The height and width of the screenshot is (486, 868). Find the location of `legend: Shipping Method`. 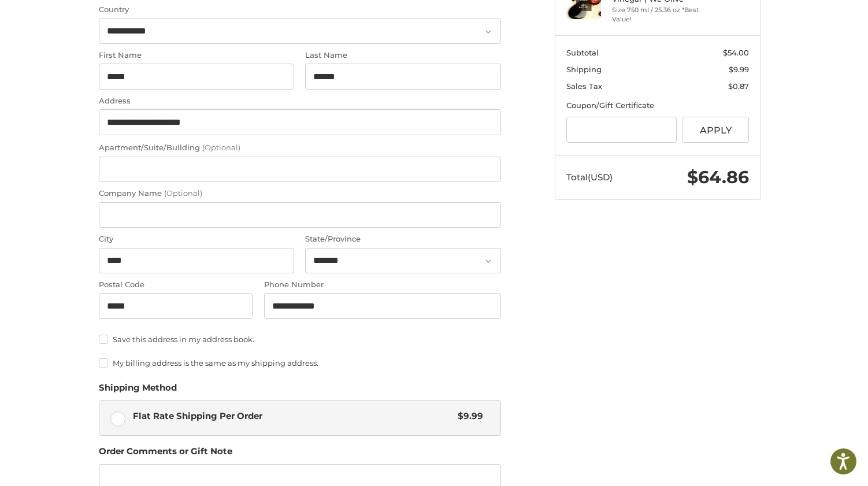

legend: Shipping Method is located at coordinates (138, 390).